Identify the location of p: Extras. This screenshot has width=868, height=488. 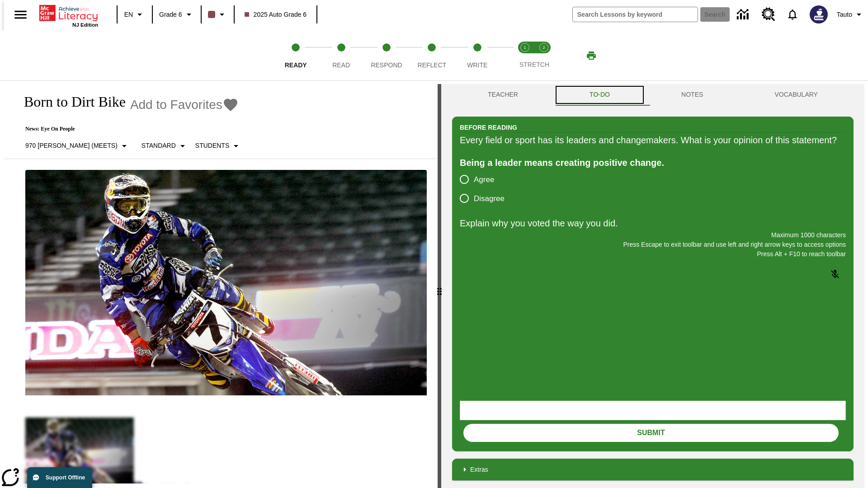
(479, 470).